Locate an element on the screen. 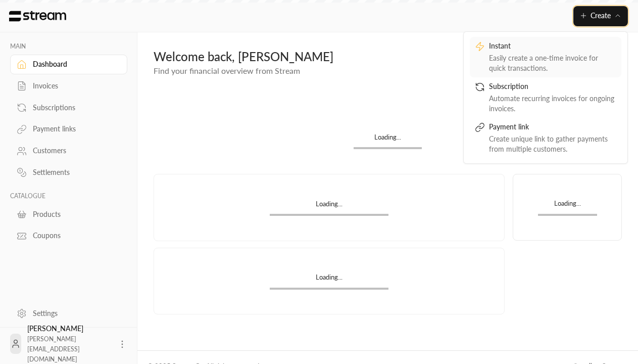 This screenshot has width=638, height=364. div: Customers is located at coordinates (73, 151).